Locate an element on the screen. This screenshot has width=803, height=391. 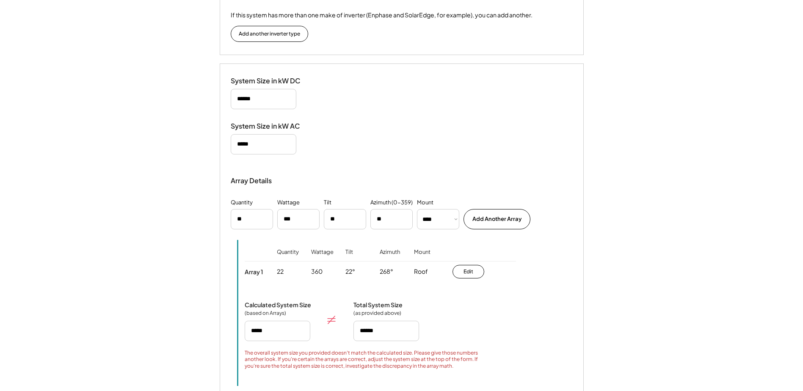
div: System Size in kW DC is located at coordinates (273, 81).